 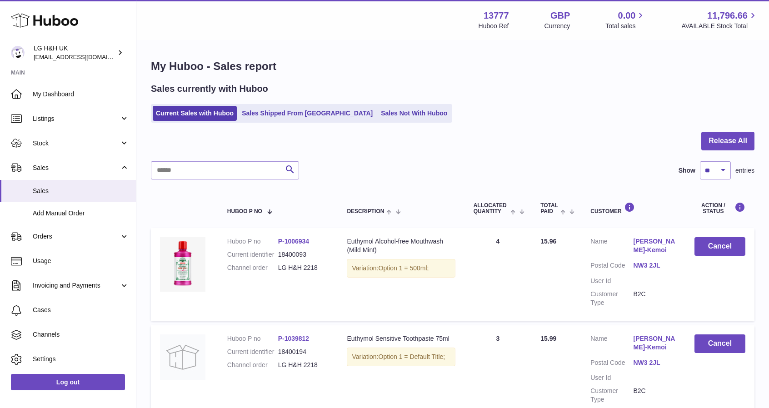 What do you see at coordinates (401, 246) in the screenshot?
I see `div: Euthymol Alcohol-free Mouthwash (Mild Mint)` at bounding box center [401, 246].